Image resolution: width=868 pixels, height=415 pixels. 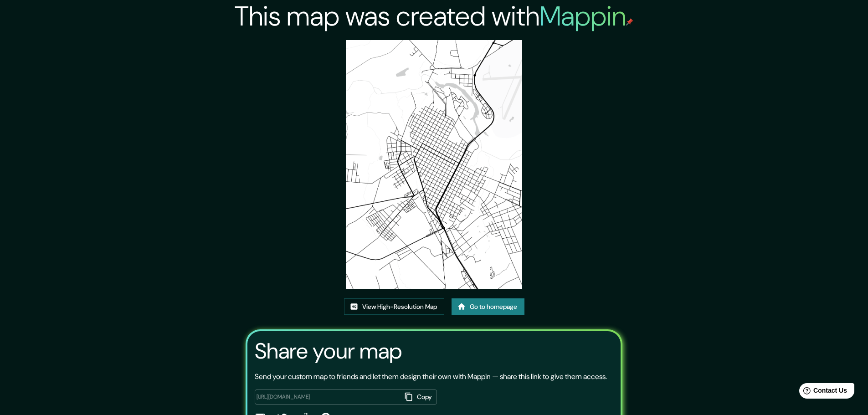 I want to click on a: View High-Resolution Map, so click(x=394, y=306).